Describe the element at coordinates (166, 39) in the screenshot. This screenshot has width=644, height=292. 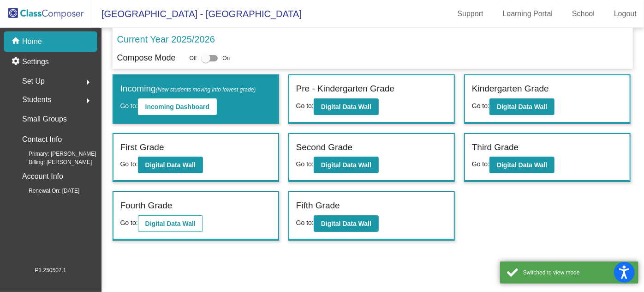
I see `p: Current Year 2025/2026` at that location.